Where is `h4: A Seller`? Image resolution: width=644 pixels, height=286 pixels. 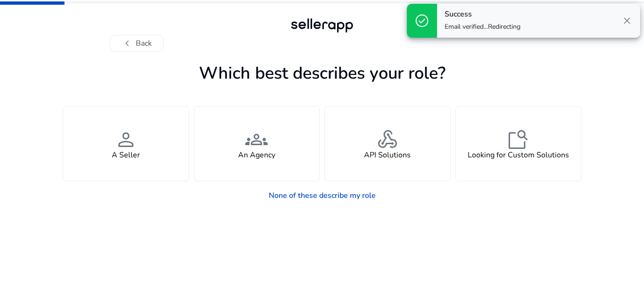 h4: A Seller is located at coordinates (126, 155).